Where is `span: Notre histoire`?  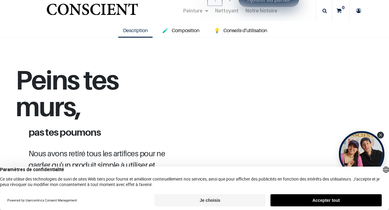
span: Notre histoire is located at coordinates (261, 10).